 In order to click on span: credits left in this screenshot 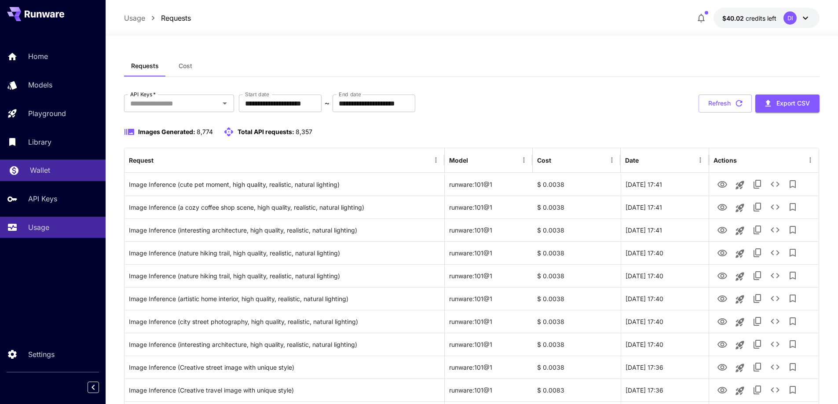, I will do `click(761, 18)`.